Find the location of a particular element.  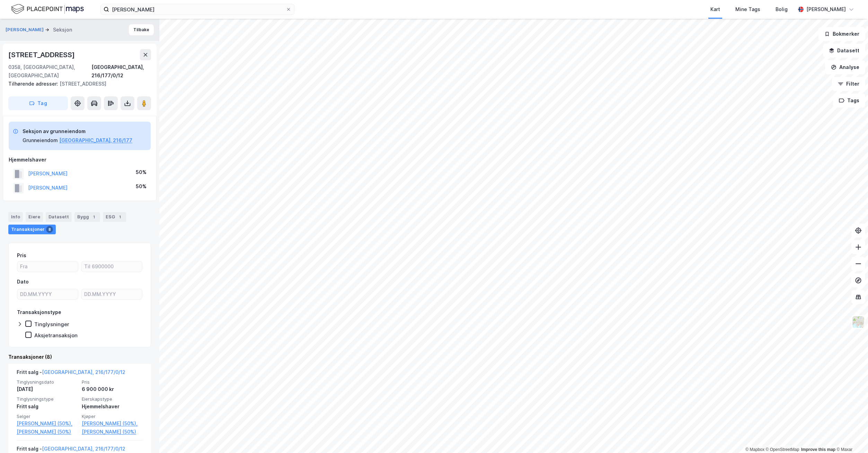

div: Pris is located at coordinates (21, 255).